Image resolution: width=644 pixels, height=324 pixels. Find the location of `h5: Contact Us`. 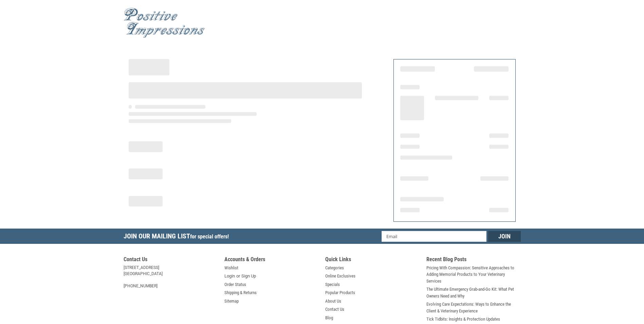

h5: Contact Us is located at coordinates (171, 260).